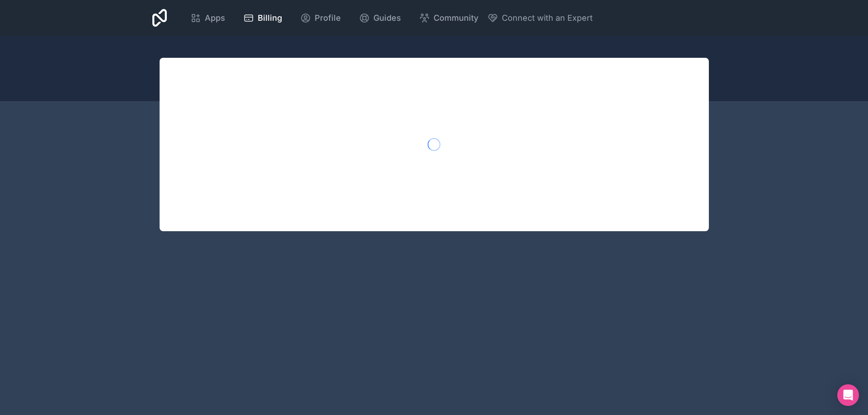 This screenshot has width=868, height=415. What do you see at coordinates (214, 18) in the screenshot?
I see `span: Apps` at bounding box center [214, 18].